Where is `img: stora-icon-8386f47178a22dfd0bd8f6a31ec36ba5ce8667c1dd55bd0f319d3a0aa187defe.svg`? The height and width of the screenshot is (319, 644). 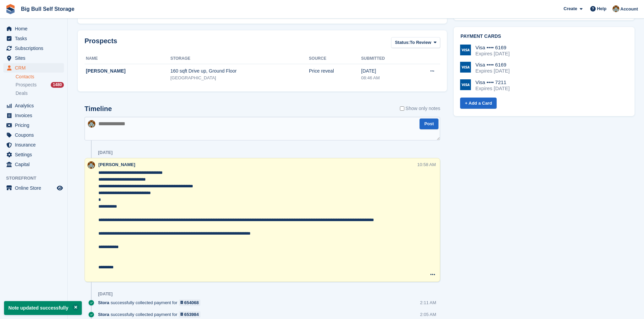 img: stora-icon-8386f47178a22dfd0bd8f6a31ec36ba5ce8667c1dd55bd0f319d3a0aa187defe.svg is located at coordinates (10, 9).